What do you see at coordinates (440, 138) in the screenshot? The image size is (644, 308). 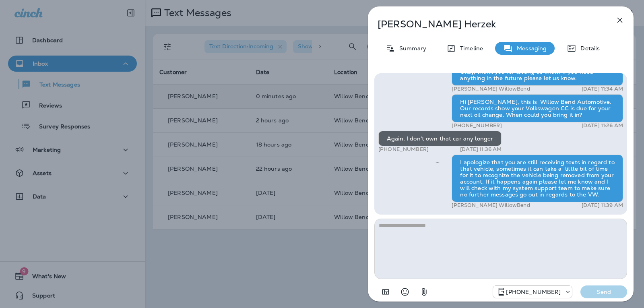 I see `div: Again, I don't own that car any longer` at bounding box center [440, 138].